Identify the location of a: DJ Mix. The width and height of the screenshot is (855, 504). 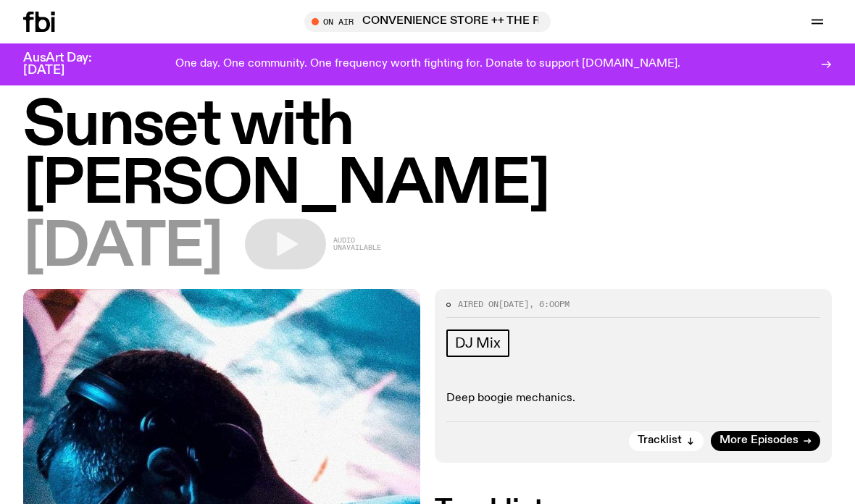
(478, 343).